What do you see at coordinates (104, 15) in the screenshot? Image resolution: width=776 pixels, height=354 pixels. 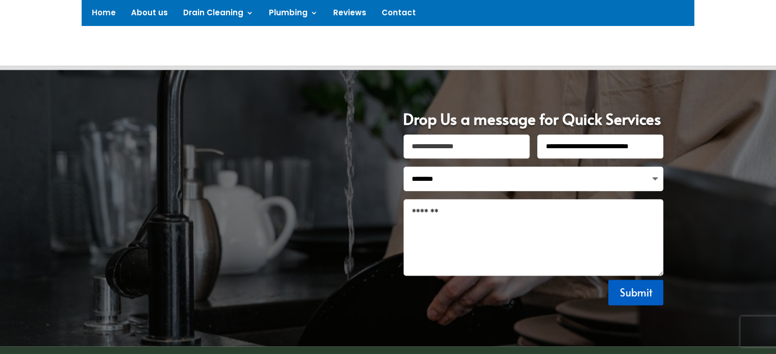 I see `a: Home` at bounding box center [104, 15].